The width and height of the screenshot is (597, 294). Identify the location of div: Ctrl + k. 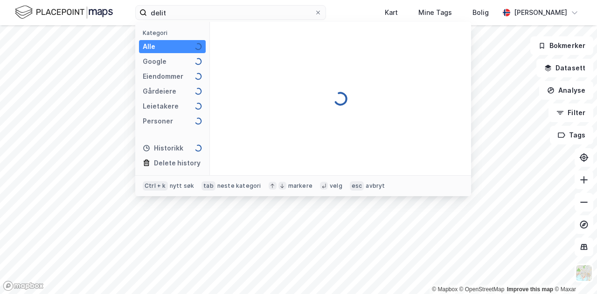
(155, 186).